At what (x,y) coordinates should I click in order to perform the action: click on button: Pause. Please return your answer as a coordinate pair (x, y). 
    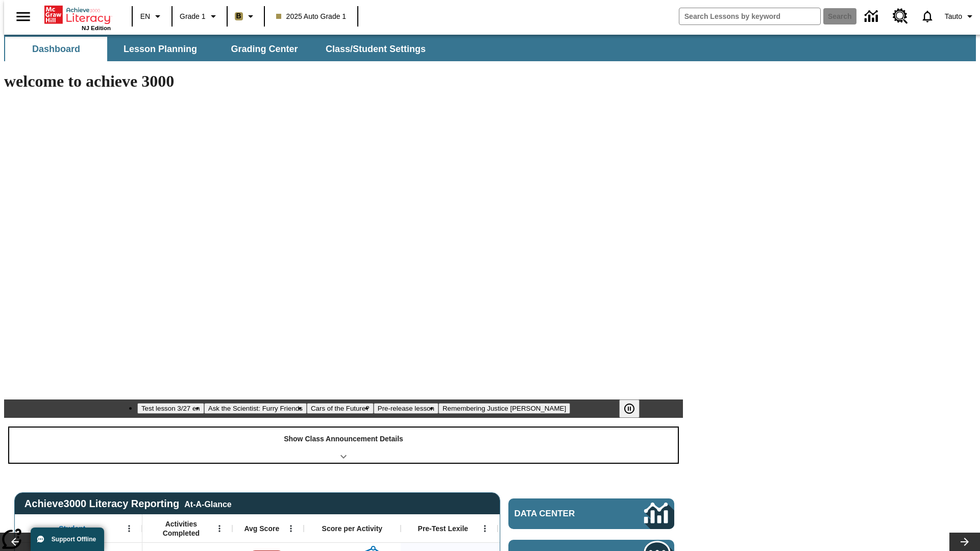
    Looking at the image, I should click on (629, 408).